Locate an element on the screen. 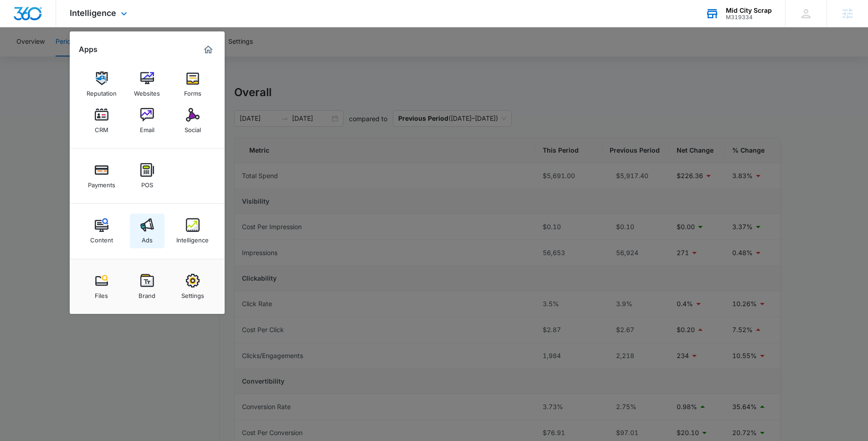  a: Marketing 360® Dashboard is located at coordinates (208, 50).